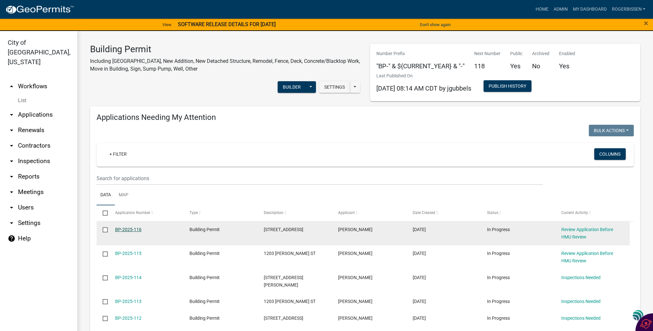 This screenshot has width=653, height=331. What do you see at coordinates (488, 66) in the screenshot?
I see `h5: 118` at bounding box center [488, 66].